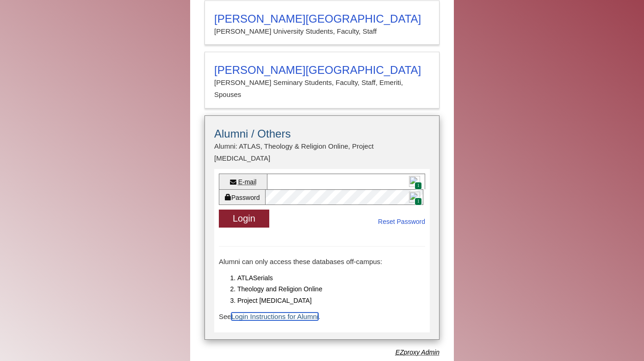 The height and width of the screenshot is (361, 644). Describe the element at coordinates (242, 197) in the screenshot. I see `label: Password` at that location.